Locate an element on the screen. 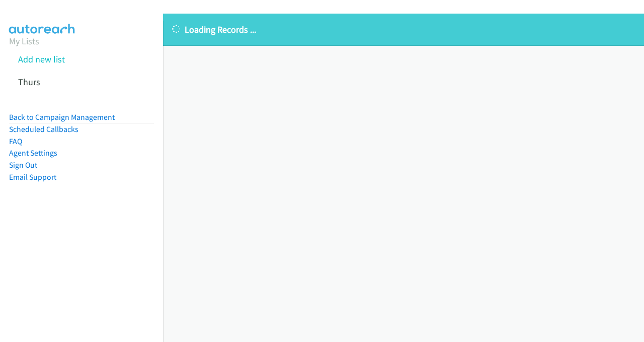  p: Loading Records ... is located at coordinates (403, 29).